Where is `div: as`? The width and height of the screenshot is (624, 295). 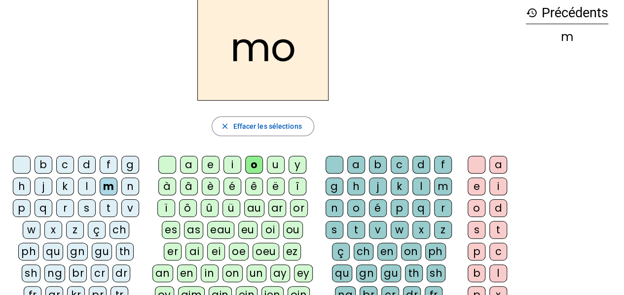
div: as is located at coordinates (193, 230).